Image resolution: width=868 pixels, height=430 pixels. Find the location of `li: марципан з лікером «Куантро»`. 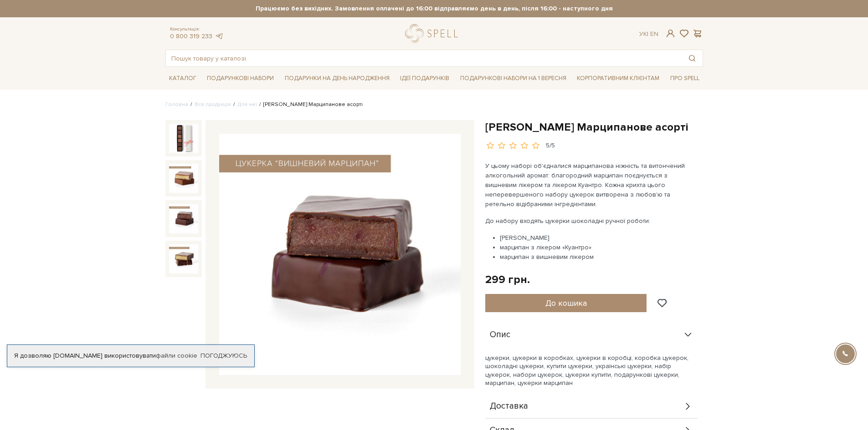

li: марципан з лікером «Куантро» is located at coordinates (600, 247).